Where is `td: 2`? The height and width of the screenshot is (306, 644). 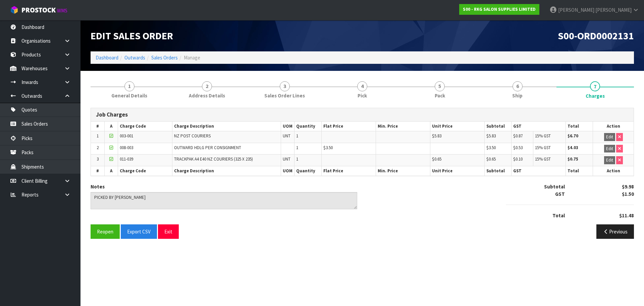 td: 2 is located at coordinates (98, 148).